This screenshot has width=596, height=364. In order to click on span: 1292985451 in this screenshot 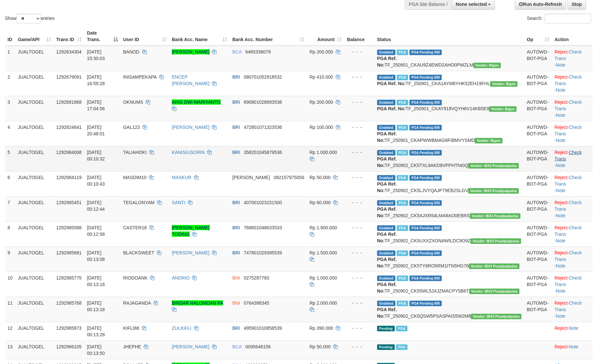, I will do `click(69, 203)`.